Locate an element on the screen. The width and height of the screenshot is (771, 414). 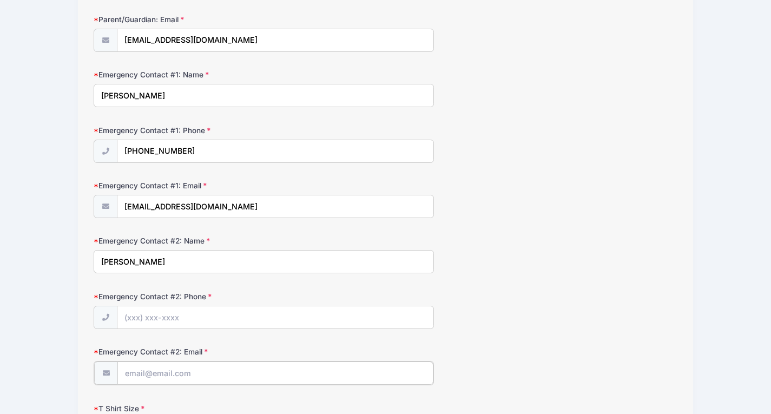
label: Emergency Contact #2: Name is located at coordinates (191, 241).